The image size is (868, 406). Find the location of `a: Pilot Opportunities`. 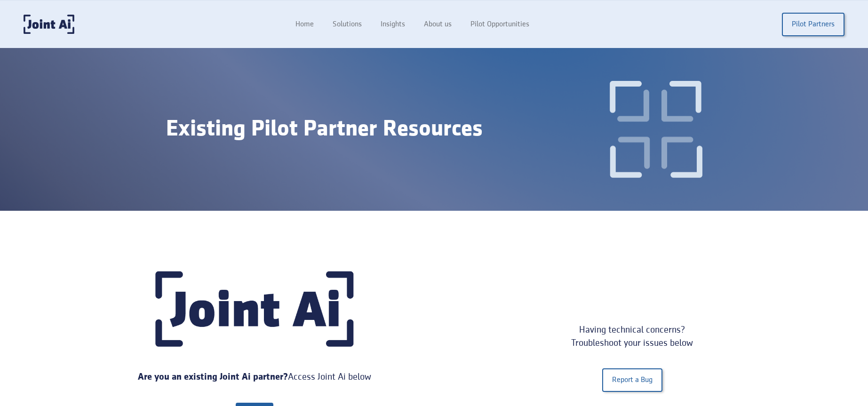

a: Pilot Opportunities is located at coordinates (500, 25).